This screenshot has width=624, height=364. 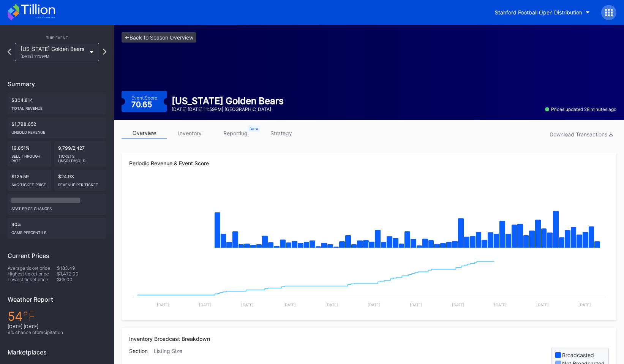 I want to click on div: $65.00, so click(x=82, y=279).